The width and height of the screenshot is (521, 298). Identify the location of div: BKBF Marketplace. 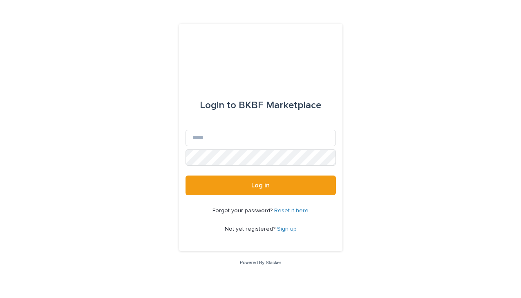
(260, 105).